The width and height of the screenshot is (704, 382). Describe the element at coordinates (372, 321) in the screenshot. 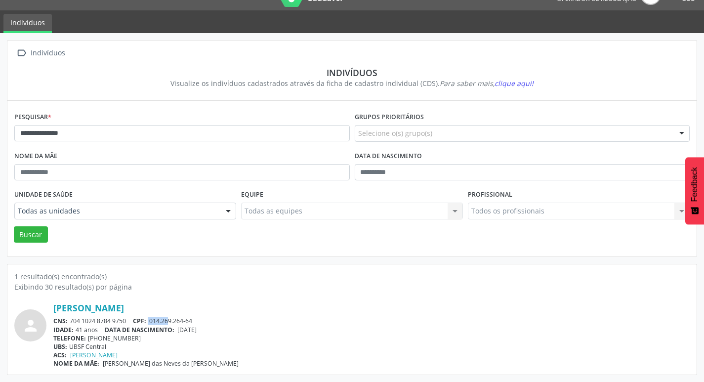

I see `div: 704 1024 8784 9750` at that location.